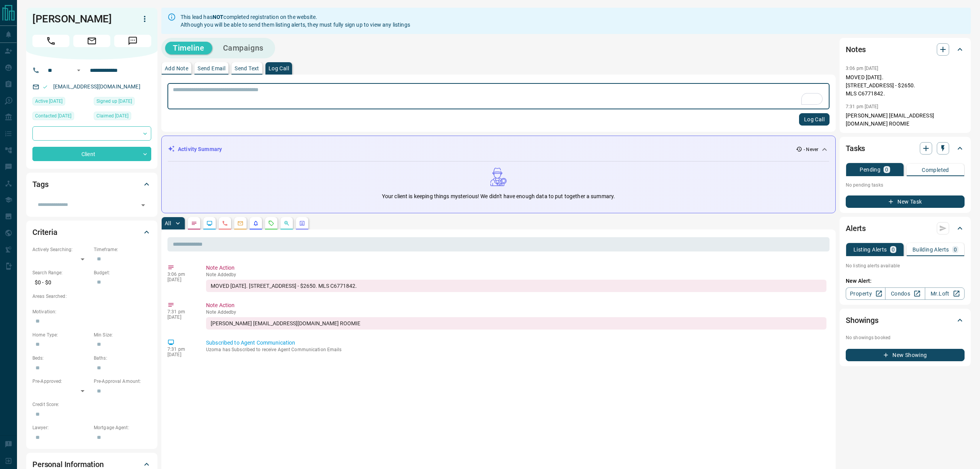  What do you see at coordinates (498, 149) in the screenshot?
I see `div: Activity Summary- Never` at bounding box center [498, 149].